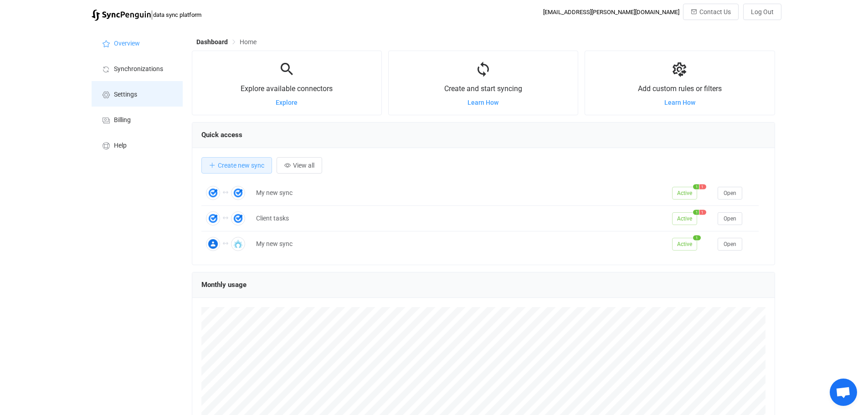 The image size is (868, 415). What do you see at coordinates (125, 94) in the screenshot?
I see `span: Settings` at bounding box center [125, 94].